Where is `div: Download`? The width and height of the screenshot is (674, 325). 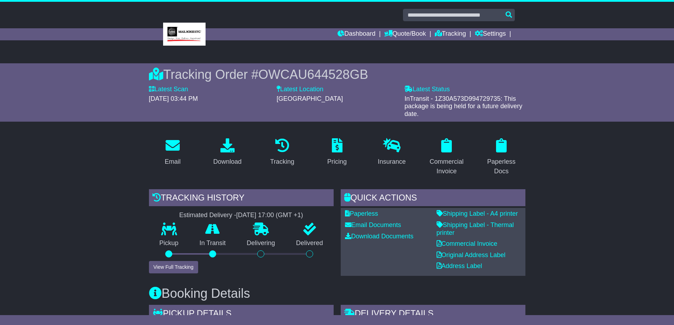 div: Download is located at coordinates (227, 162).